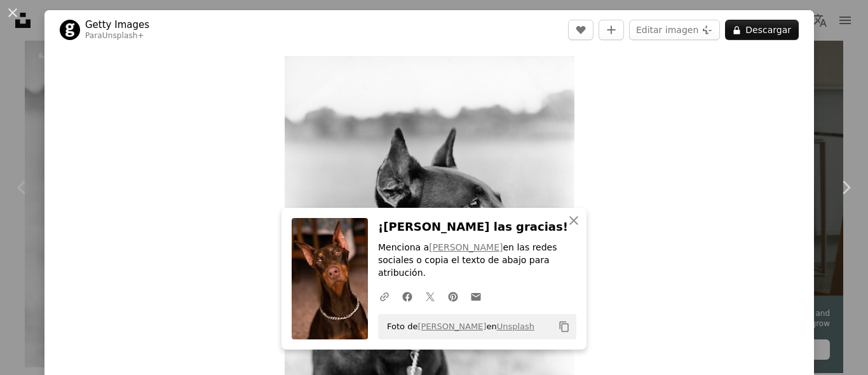  I want to click on a: Comparte por correo electrónico, so click(476, 296).